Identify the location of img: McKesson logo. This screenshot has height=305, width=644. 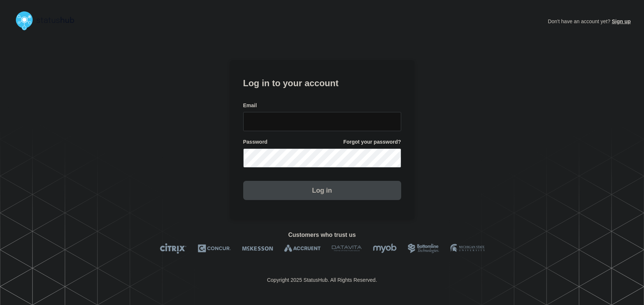
(257, 248).